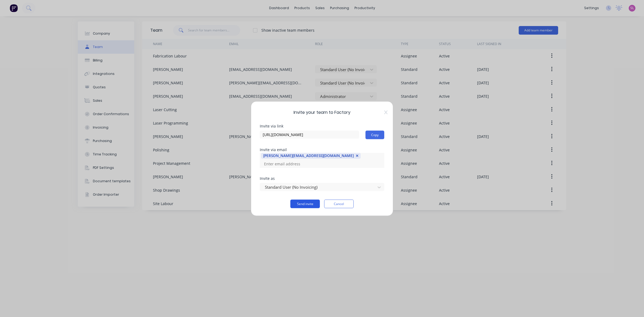 The image size is (644, 317). What do you see at coordinates (322, 112) in the screenshot?
I see `span: Invite your team to Factory` at bounding box center [322, 112].